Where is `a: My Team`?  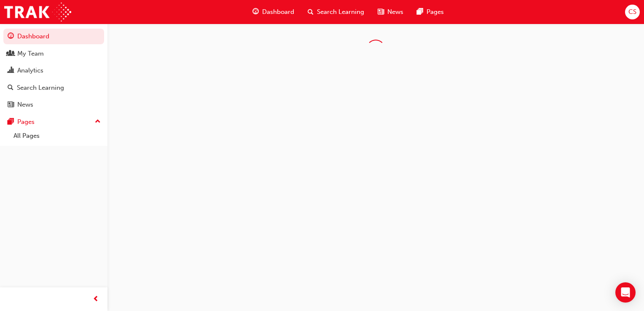
a: My Team is located at coordinates (54, 54).